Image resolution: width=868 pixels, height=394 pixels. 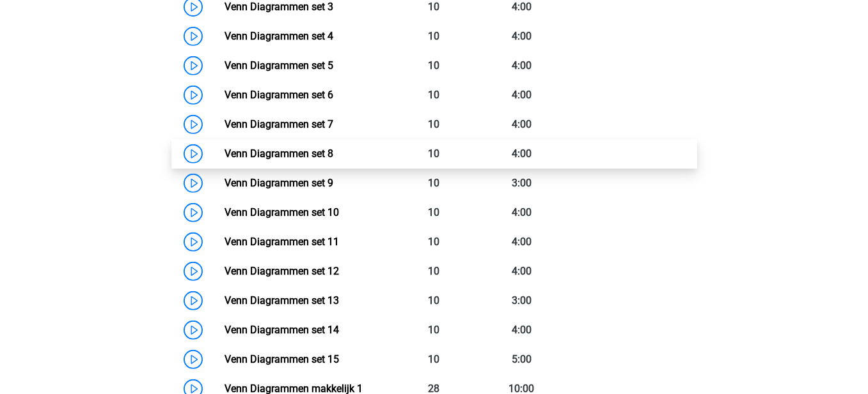 What do you see at coordinates (279, 6) in the screenshot?
I see `a: Venn Diagrammen set 3` at bounding box center [279, 6].